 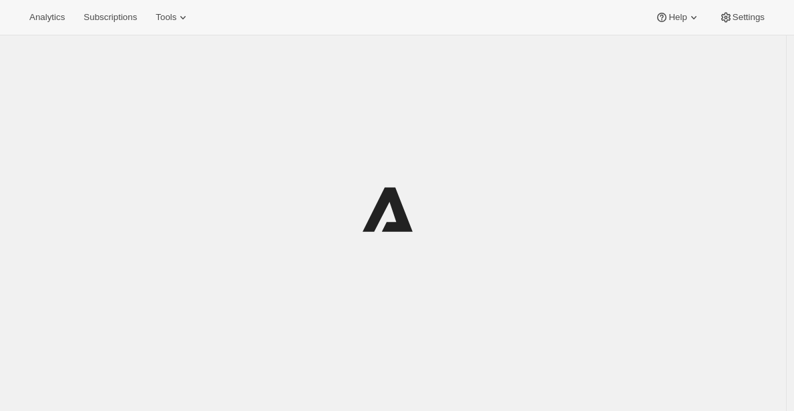 I want to click on span: Settings, so click(x=749, y=17).